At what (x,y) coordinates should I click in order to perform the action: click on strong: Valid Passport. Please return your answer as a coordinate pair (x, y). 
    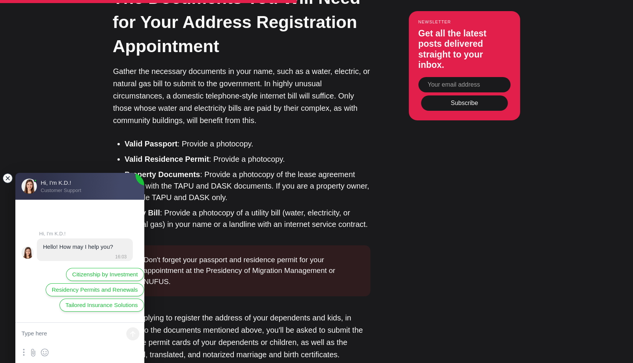
    Looking at the image, I should click on (151, 144).